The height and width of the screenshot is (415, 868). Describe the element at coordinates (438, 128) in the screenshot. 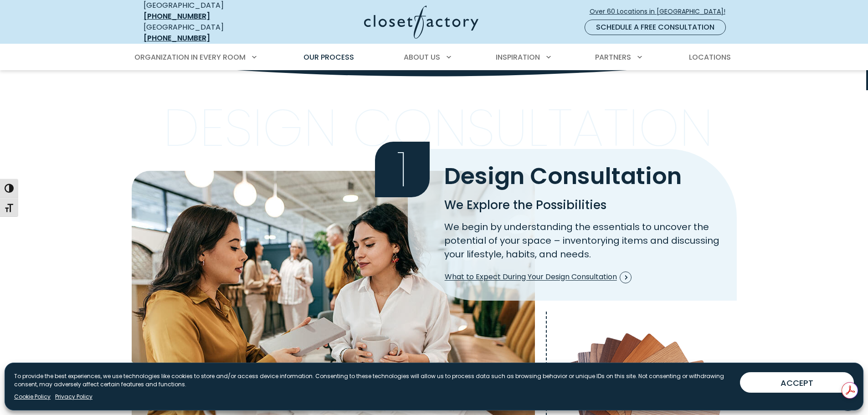

I see `p: Design Consultation` at that location.